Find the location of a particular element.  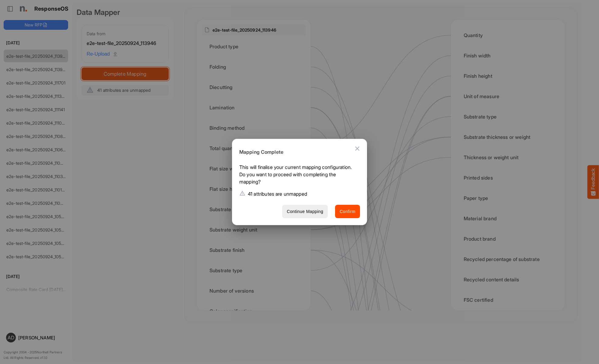

button: Continue Mapping is located at coordinates (305, 212).